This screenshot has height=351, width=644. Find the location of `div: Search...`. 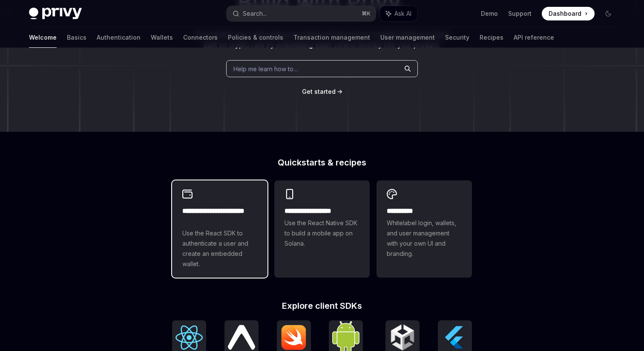

div: Search... is located at coordinates (255, 14).